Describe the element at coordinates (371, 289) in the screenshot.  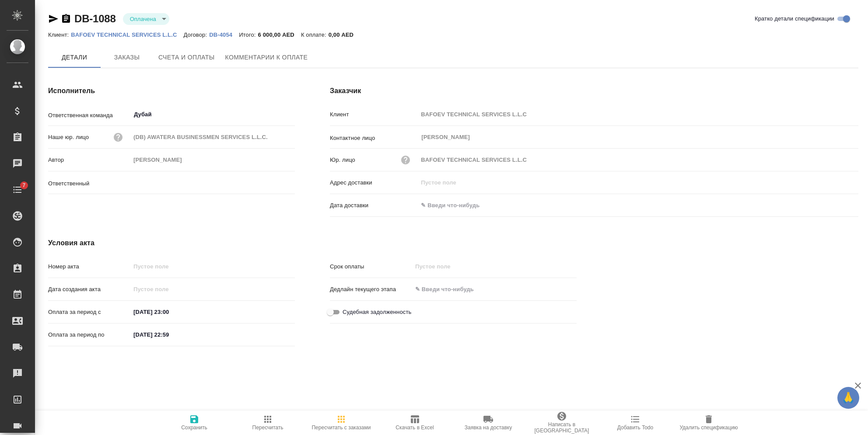
I see `p: Дедлайн текущего этапа` at that location.